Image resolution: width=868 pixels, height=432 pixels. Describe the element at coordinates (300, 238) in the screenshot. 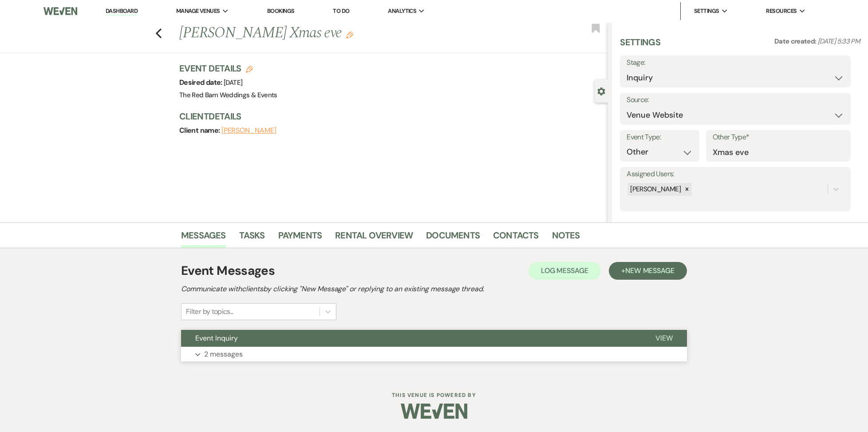

I see `a: Payments` at that location.